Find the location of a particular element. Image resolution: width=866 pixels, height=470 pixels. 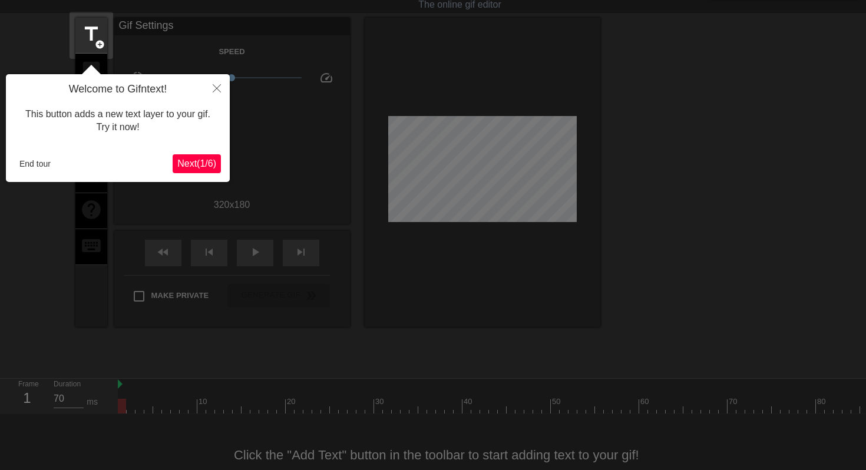

div: This button adds a new text layer to your gif. Try it now! is located at coordinates (118, 121).